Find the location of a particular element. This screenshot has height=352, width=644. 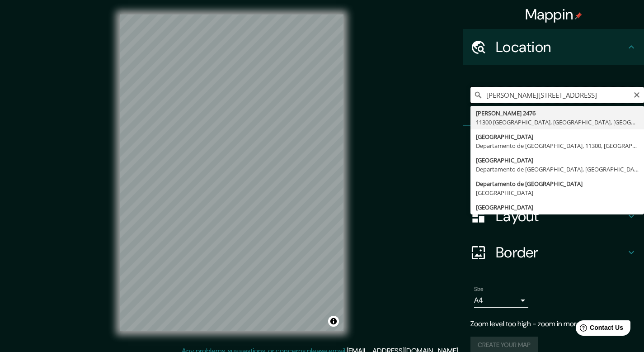

div: A4 is located at coordinates (501, 300).